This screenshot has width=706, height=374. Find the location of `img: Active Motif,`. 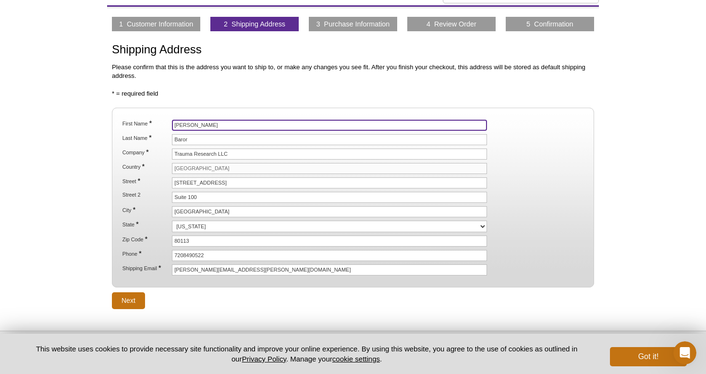

img: Active Motif, is located at coordinates (162, 350).